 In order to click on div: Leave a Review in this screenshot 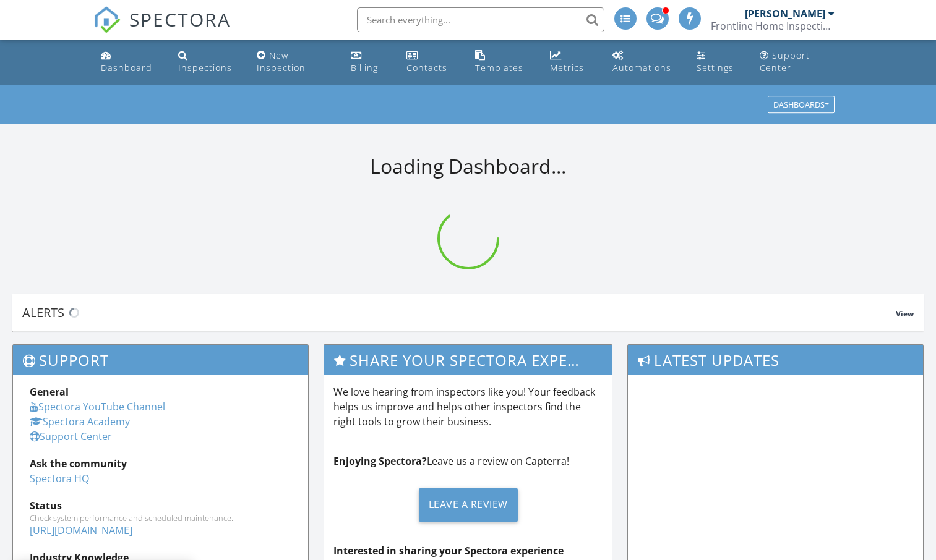, I will do `click(468, 505)`.